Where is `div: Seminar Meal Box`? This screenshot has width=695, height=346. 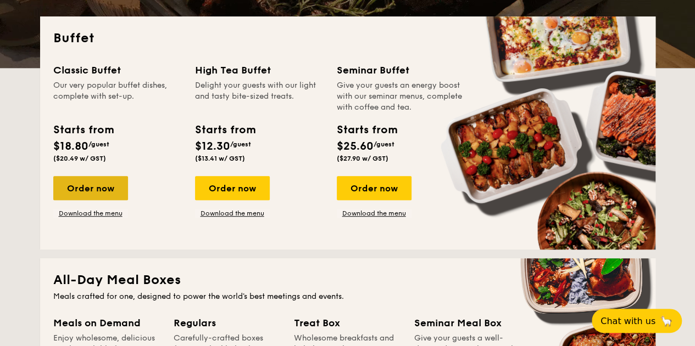 div: Seminar Meal Box is located at coordinates (467, 323).